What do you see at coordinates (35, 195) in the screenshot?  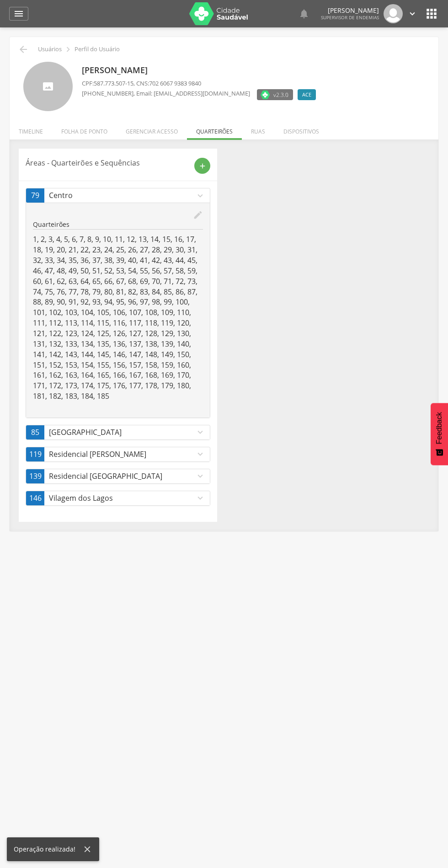 I see `span: 79` at bounding box center [35, 195].